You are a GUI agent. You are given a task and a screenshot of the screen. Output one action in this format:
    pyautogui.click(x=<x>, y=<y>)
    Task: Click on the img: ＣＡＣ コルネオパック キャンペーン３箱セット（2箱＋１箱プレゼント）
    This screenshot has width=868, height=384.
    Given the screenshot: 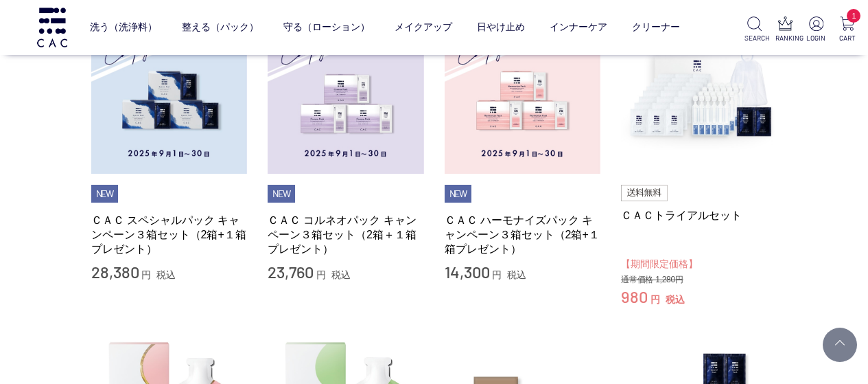 What is the action you would take?
    pyautogui.click(x=346, y=96)
    